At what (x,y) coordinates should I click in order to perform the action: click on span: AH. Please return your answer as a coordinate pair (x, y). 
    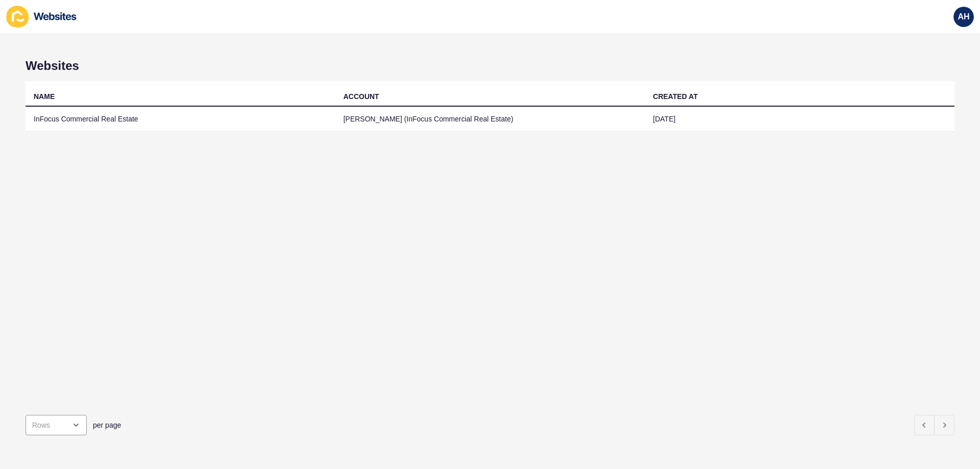
    Looking at the image, I should click on (963, 17).